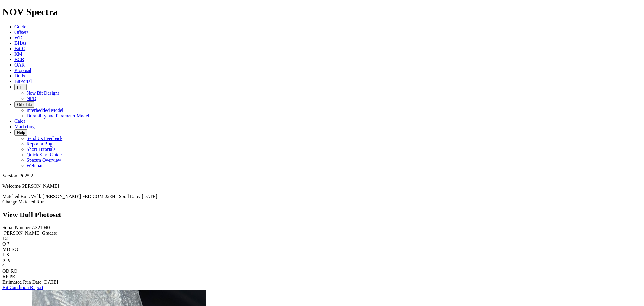  What do you see at coordinates (44, 138) in the screenshot?
I see `a: Send Us Feedback` at bounding box center [44, 138].